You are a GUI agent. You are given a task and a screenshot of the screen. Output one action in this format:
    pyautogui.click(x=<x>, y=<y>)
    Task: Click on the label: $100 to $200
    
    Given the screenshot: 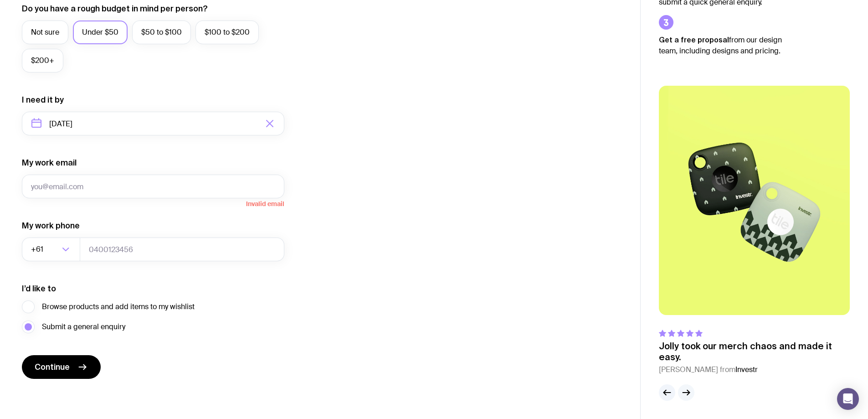 What is the action you would take?
    pyautogui.click(x=227, y=33)
    